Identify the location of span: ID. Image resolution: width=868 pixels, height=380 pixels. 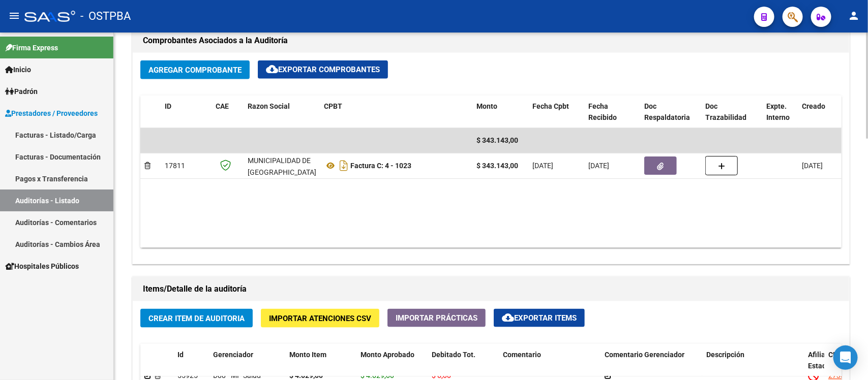
(168, 106).